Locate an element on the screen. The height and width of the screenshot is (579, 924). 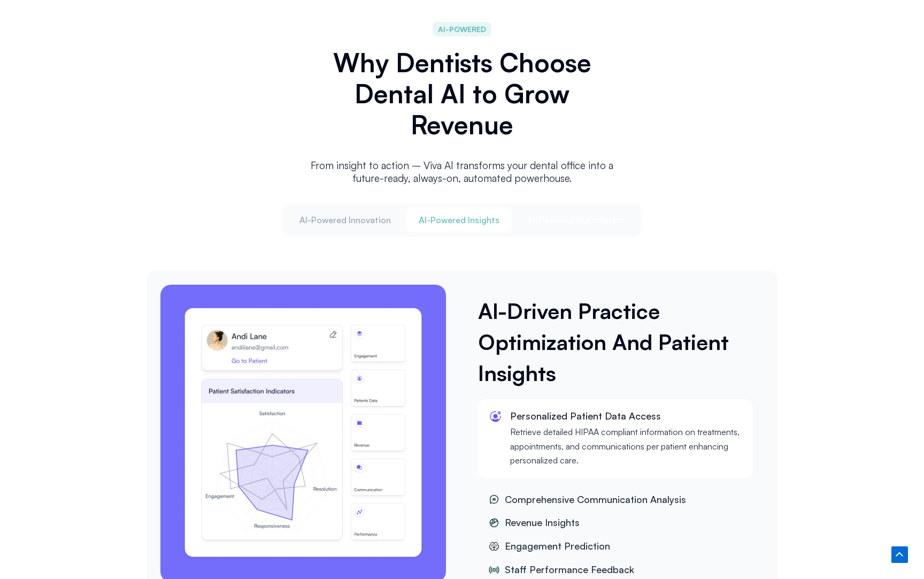
span: Al-Powered Insights is located at coordinates (459, 220).